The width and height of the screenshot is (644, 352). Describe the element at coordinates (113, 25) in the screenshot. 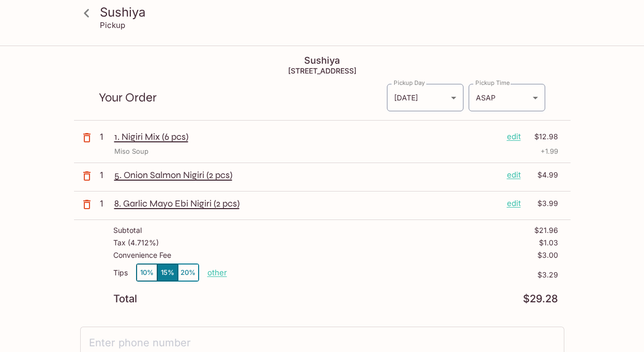

I see `p: Pickup` at that location.